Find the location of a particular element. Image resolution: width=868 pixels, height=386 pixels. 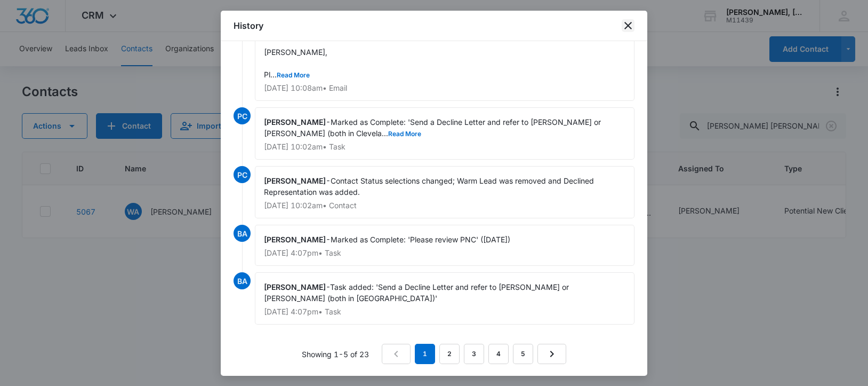

span: Contact Status selections changed; Warm Lead was removed and Declined Representation was added. is located at coordinates (430, 186).